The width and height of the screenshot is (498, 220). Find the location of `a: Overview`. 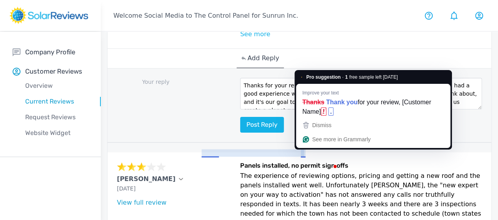

a: Overview is located at coordinates (57, 86).